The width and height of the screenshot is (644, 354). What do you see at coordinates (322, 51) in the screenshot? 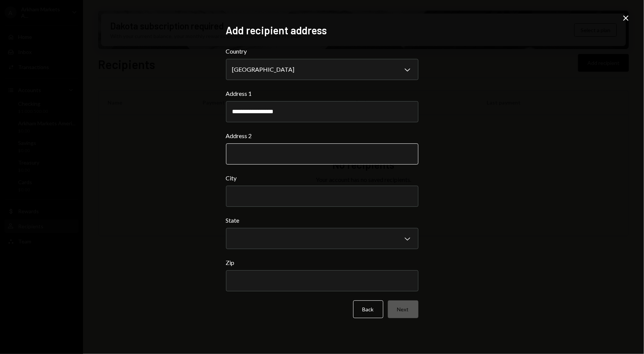
I see `label: Country` at bounding box center [322, 51].